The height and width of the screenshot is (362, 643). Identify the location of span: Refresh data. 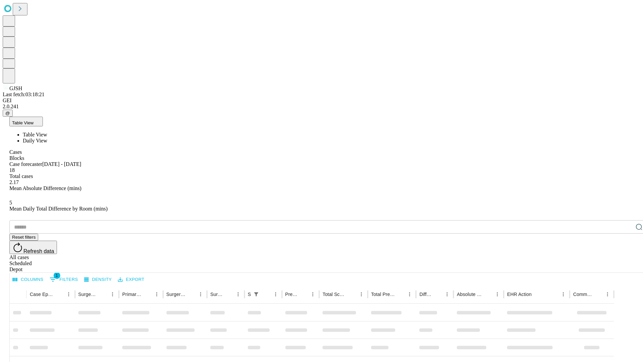
(39, 251).